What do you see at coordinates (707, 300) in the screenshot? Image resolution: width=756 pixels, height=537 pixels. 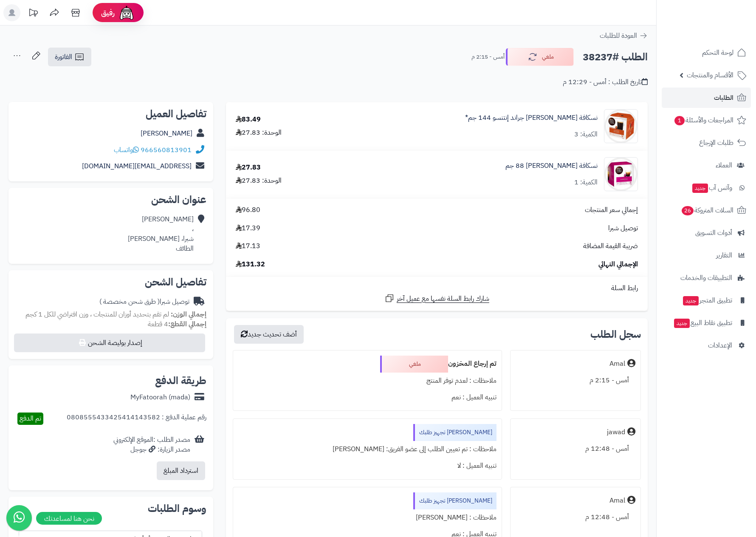 I see `span: تطبيق المتجر` at bounding box center [707, 300].